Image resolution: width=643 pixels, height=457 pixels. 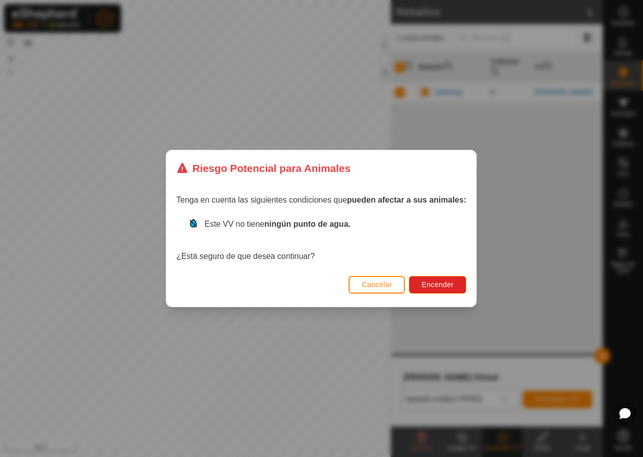 What do you see at coordinates (263, 168) in the screenshot?
I see `div: Riesgo Potencial para Animales` at bounding box center [263, 168].